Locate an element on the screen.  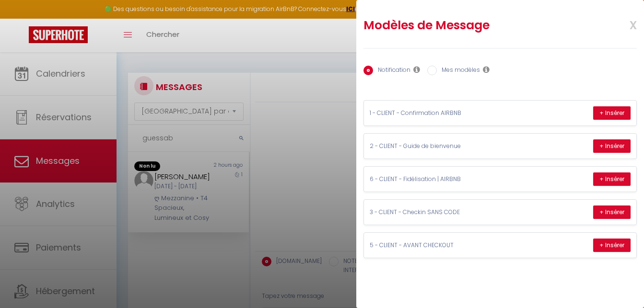
p: 2 - CLIENT - Guide de bienvenue is located at coordinates (442, 146).